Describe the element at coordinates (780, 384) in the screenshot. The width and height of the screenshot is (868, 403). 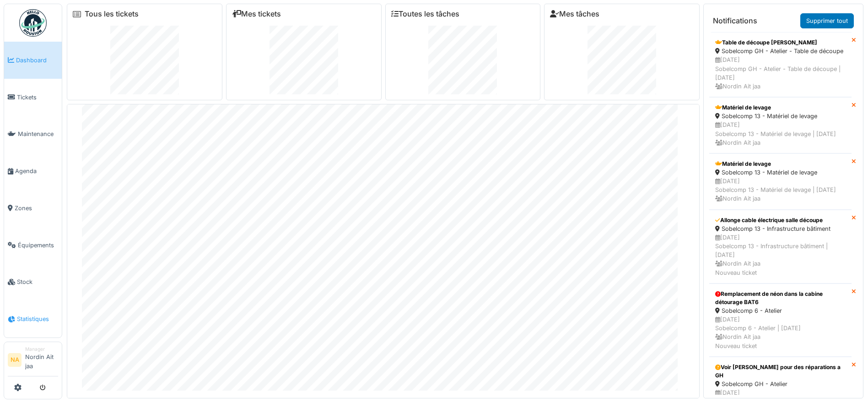
I see `div: Sobelcomp GH - Atelier` at that location.